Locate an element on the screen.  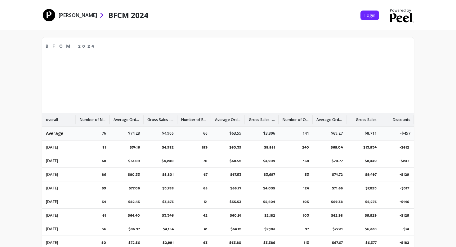
p: $4,240 is located at coordinates (167, 161).